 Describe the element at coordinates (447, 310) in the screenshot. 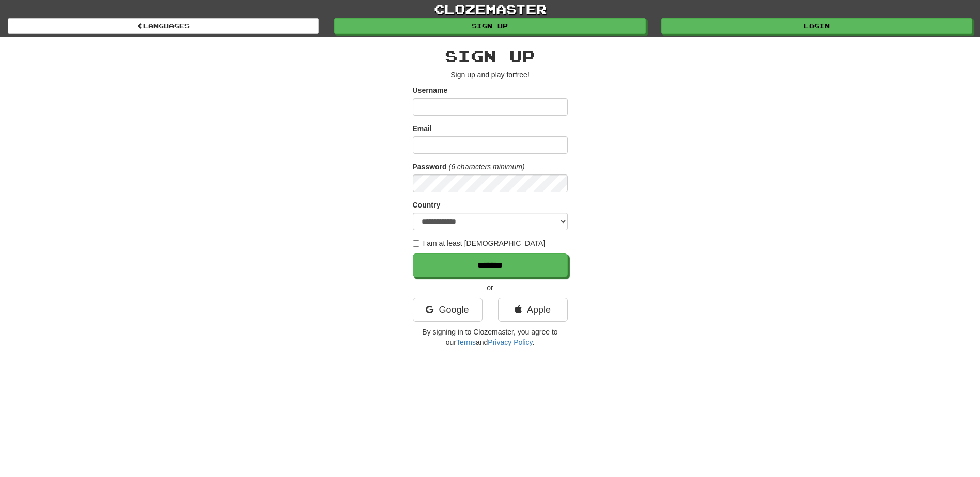

I see `a: Google` at that location.